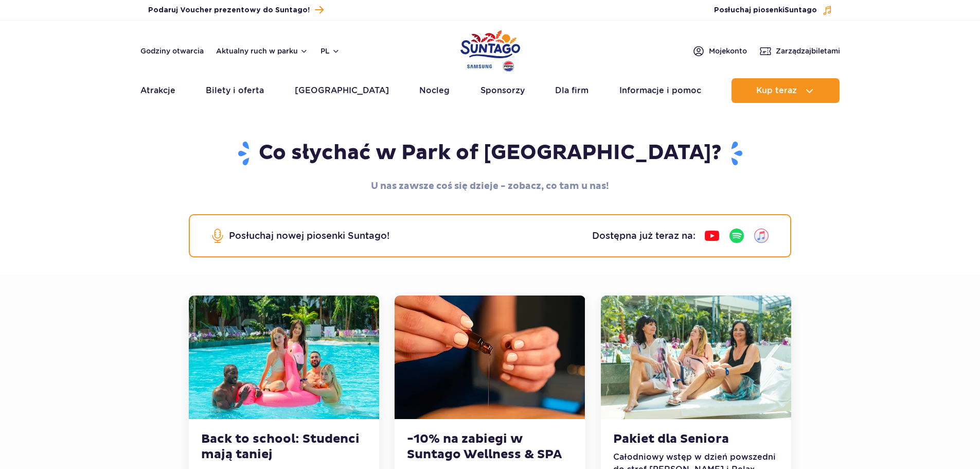 The image size is (980, 469). What do you see at coordinates (776, 90) in the screenshot?
I see `span: Kup teraz` at bounding box center [776, 90].